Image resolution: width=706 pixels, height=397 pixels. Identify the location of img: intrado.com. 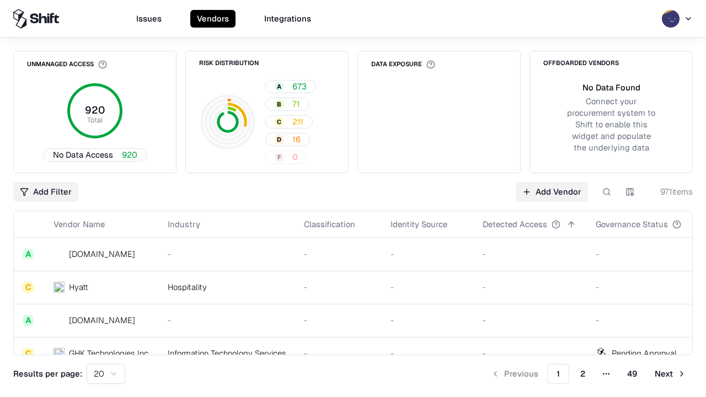
(59, 254).